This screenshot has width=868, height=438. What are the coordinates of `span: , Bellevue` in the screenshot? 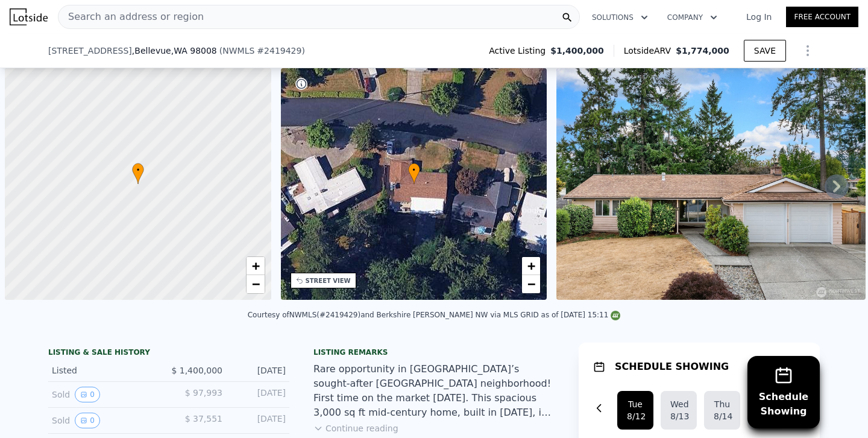 It's located at (174, 51).